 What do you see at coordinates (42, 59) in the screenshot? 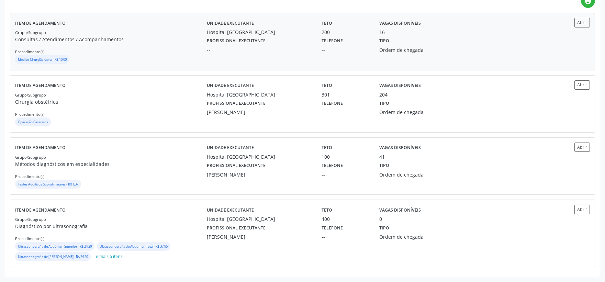
I see `small: Médico Cirurgião Geral - R$ 10,00` at bounding box center [42, 59].